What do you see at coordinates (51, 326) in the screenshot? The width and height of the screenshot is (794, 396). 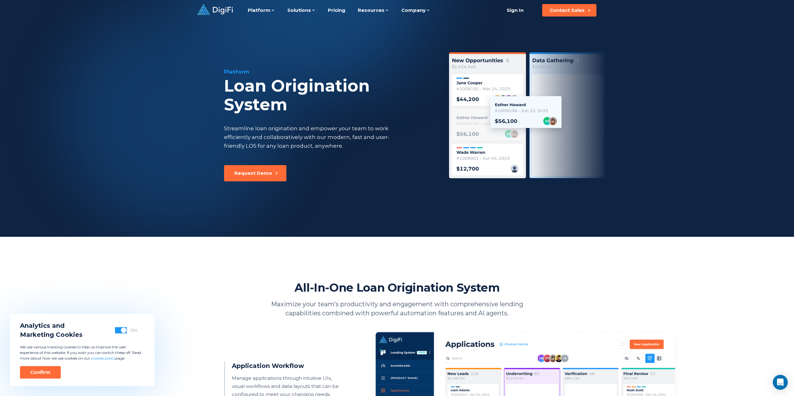 I see `span: Analytics and` at bounding box center [51, 326].